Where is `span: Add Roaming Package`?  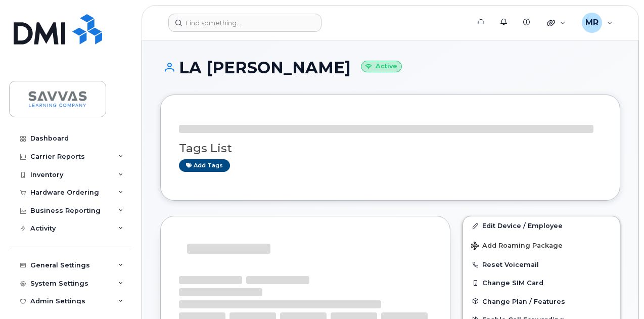
span: Add Roaming Package is located at coordinates (517, 246).